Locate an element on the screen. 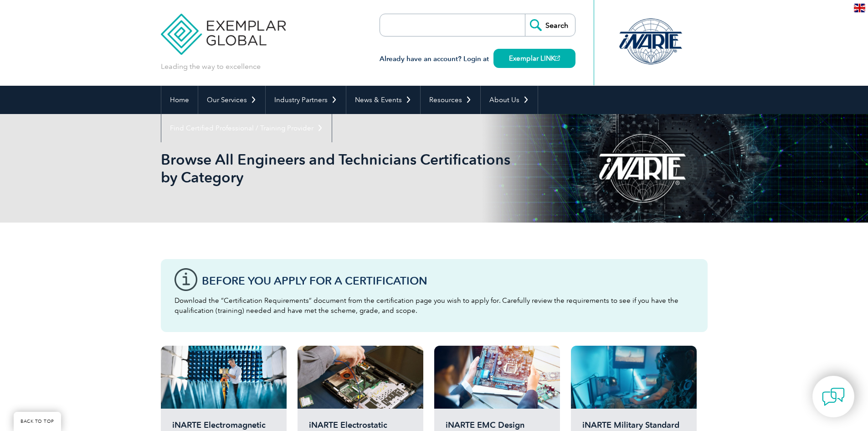 This screenshot has height=431, width=868. a: Home is located at coordinates (179, 100).